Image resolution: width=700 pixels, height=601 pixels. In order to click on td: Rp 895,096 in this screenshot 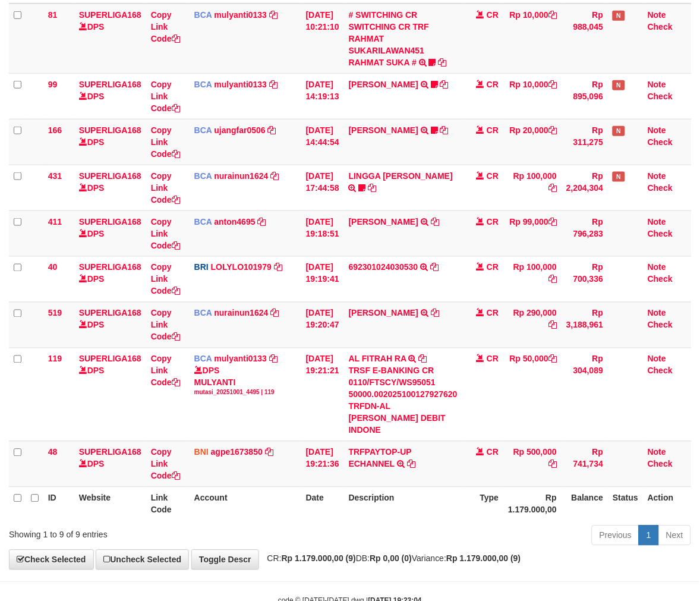, I will do `click(585, 96)`.